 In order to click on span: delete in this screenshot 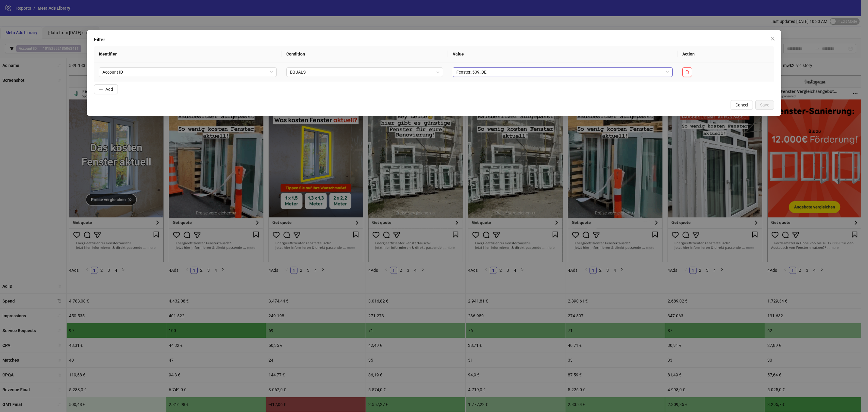, I will do `click(687, 72)`.